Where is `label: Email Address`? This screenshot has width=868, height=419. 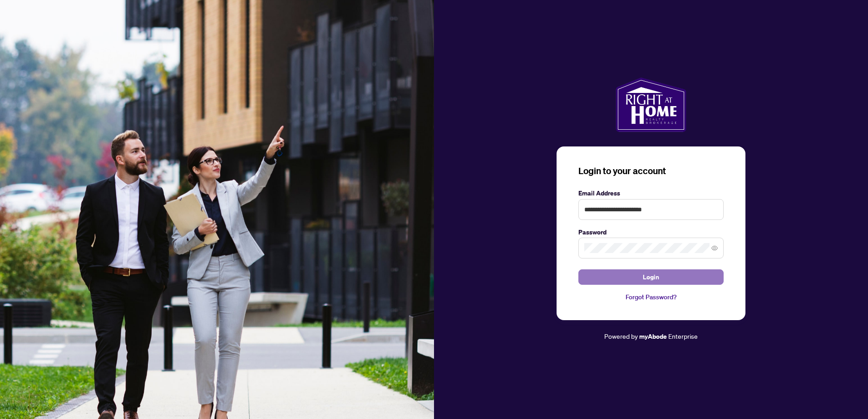 label: Email Address is located at coordinates (651, 194).